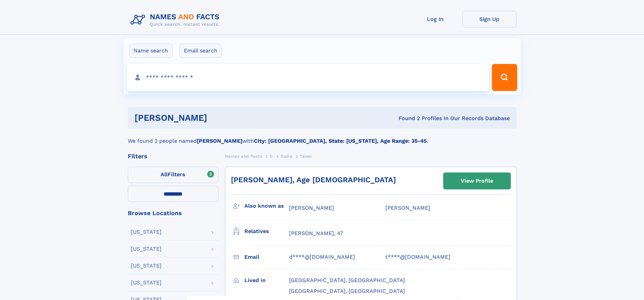 This screenshot has width=644, height=300. What do you see at coordinates (308, 77) in the screenshot?
I see `input: search input` at bounding box center [308, 77].